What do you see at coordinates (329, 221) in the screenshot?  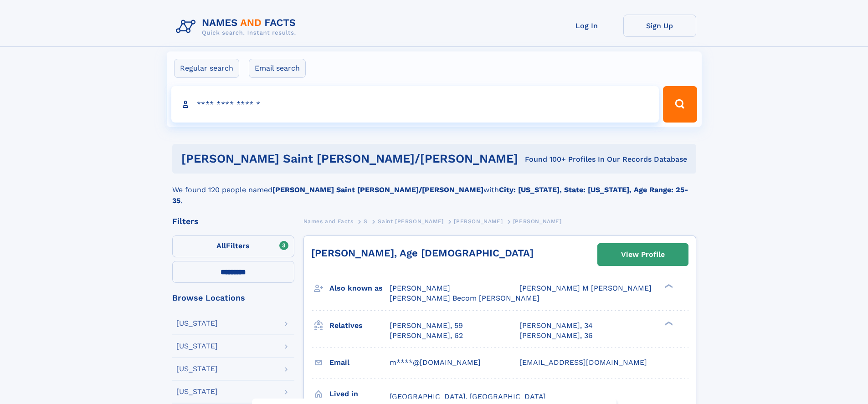 I see `a: Names and Facts` at bounding box center [329, 221].